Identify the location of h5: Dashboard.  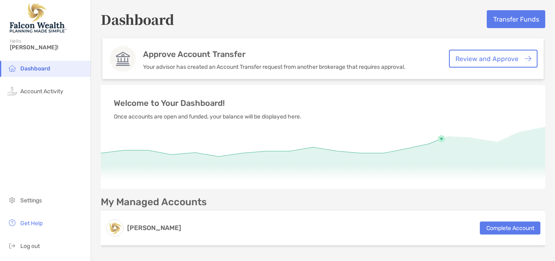
(137, 19).